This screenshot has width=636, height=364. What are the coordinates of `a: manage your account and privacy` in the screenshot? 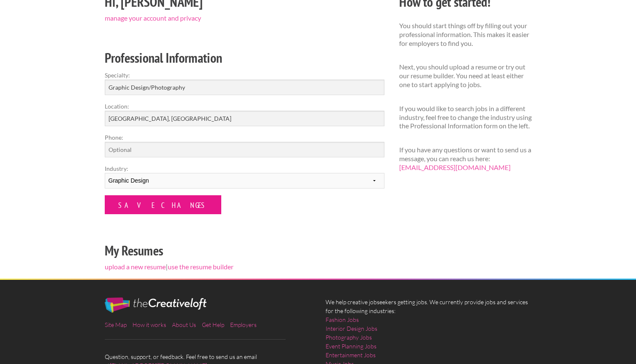 It's located at (153, 18).